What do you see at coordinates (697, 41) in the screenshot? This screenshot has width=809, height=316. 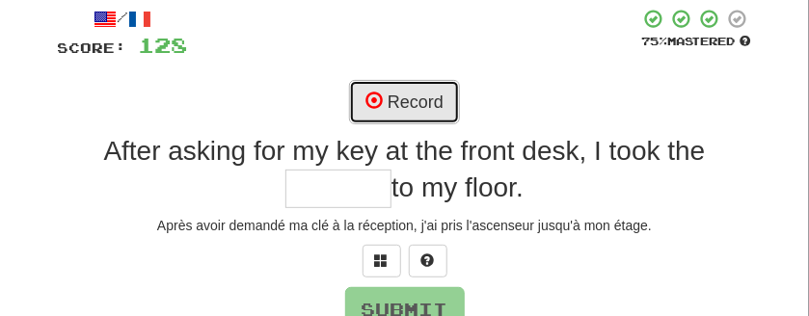 I see `div: Mastered` at bounding box center [697, 41].